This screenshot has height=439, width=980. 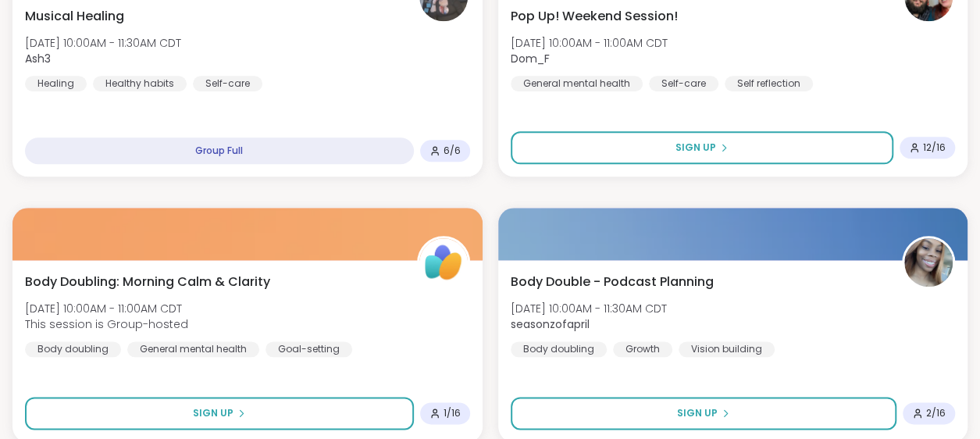 What do you see at coordinates (55, 84) in the screenshot?
I see `div: Healing` at bounding box center [55, 84].